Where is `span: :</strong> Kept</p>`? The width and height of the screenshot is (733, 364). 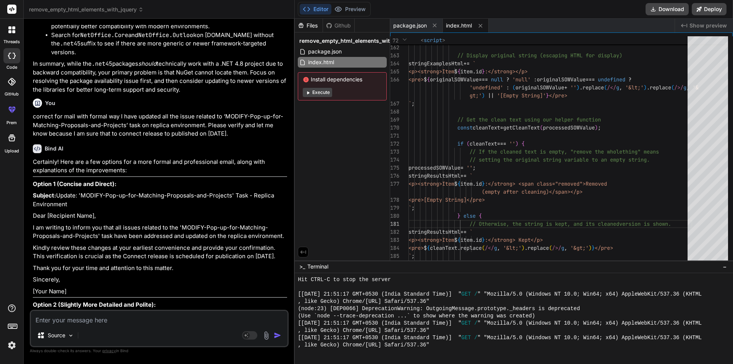 span: :</strong> Kept</p> is located at coordinates (514, 240).